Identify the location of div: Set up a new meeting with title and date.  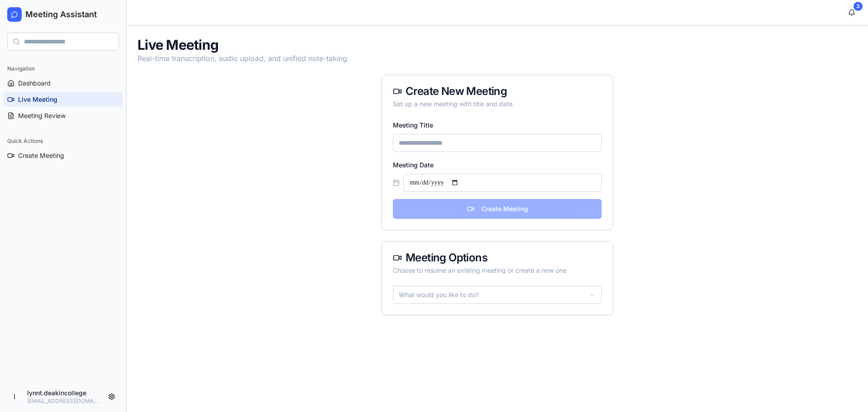
(497, 104).